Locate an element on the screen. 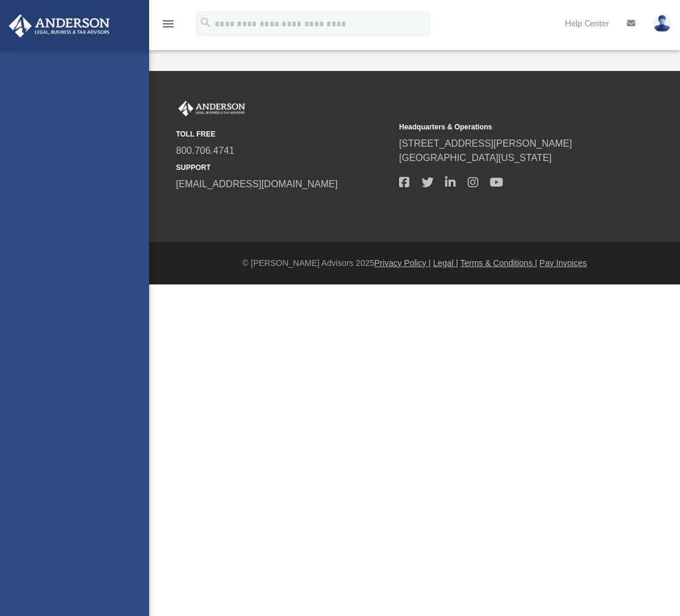 The width and height of the screenshot is (680, 616). a: Terms & Conditions | is located at coordinates (498, 263).